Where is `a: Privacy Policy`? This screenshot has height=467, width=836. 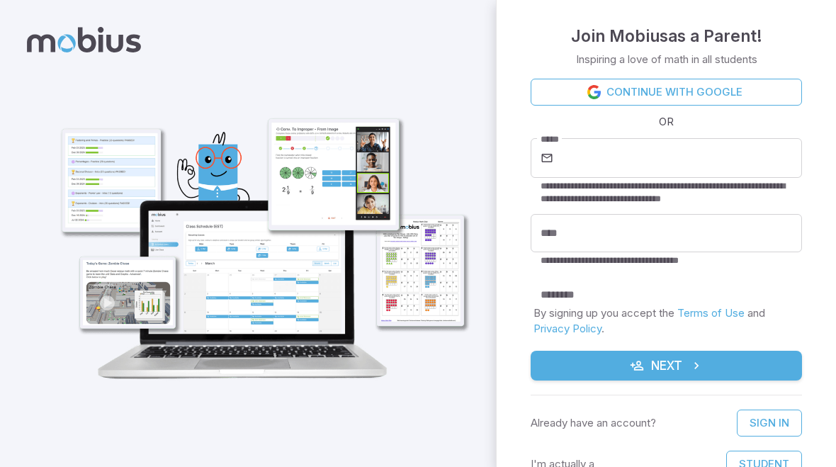
a: Privacy Policy is located at coordinates (567, 328).